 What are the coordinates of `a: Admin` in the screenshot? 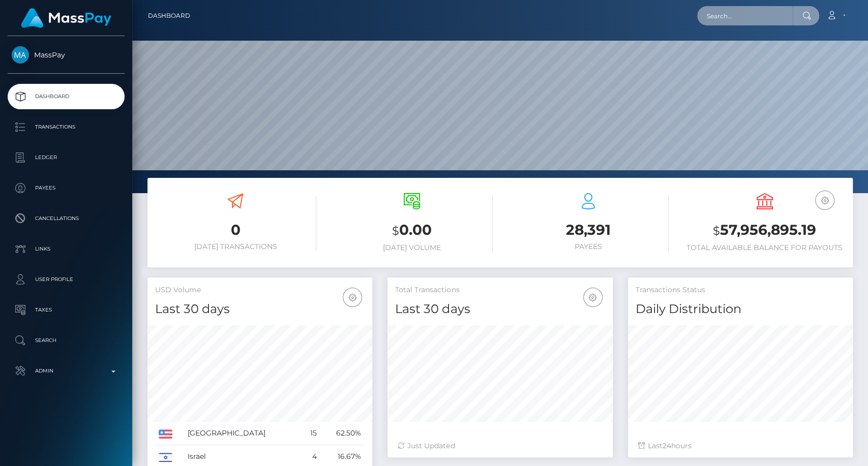 It's located at (66, 371).